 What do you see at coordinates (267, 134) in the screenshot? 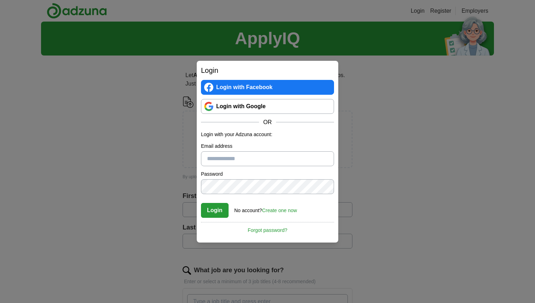
I see `p: Login with your Adzuna account:` at bounding box center [267, 134].